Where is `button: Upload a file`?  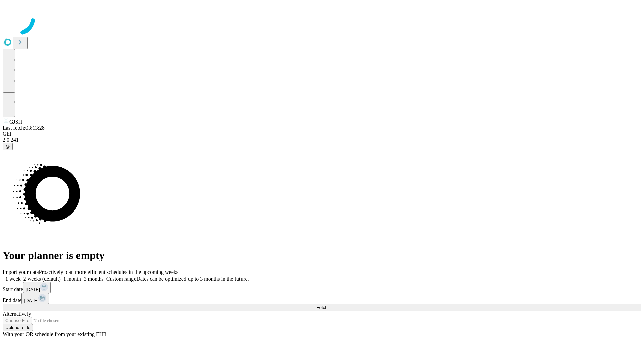
button: Upload a file is located at coordinates (18, 327).